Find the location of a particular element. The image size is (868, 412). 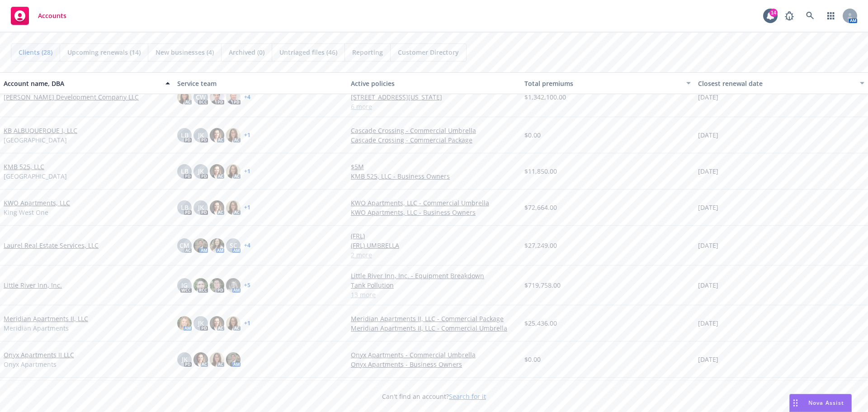

a: 2 more is located at coordinates (434, 255).